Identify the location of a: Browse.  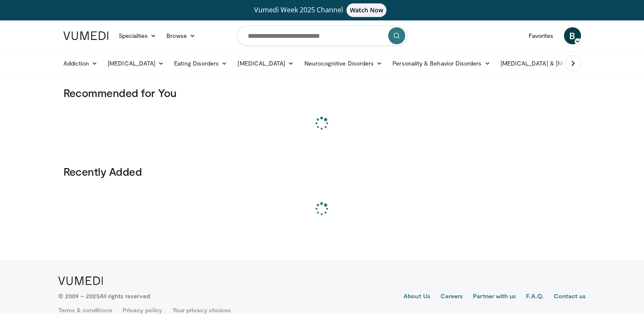
(181, 36).